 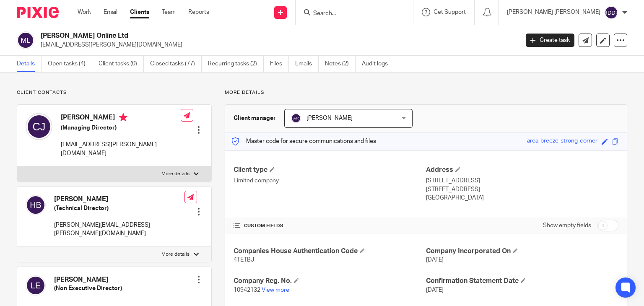 I want to click on span: Get Support, so click(x=450, y=12).